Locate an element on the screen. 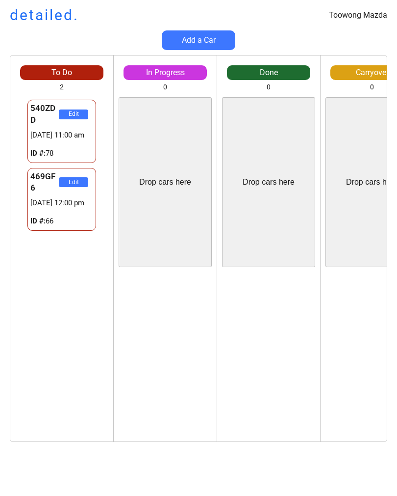 This screenshot has height=496, width=397. div: 66 is located at coordinates (62, 221).